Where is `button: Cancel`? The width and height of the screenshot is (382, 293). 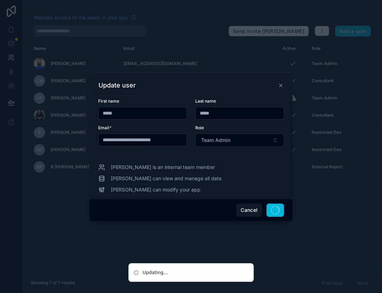
button: Cancel is located at coordinates (249, 210).